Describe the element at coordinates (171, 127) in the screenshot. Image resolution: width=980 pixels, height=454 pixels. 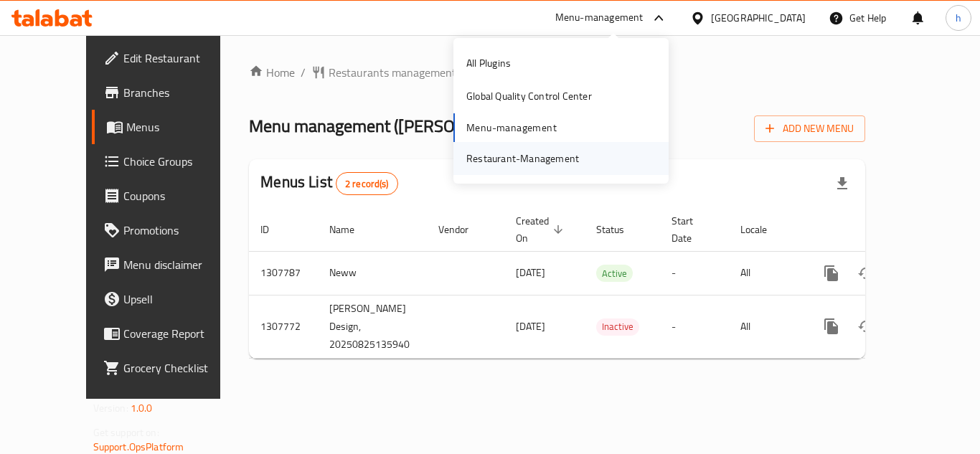
I see `a: Menus` at that location.